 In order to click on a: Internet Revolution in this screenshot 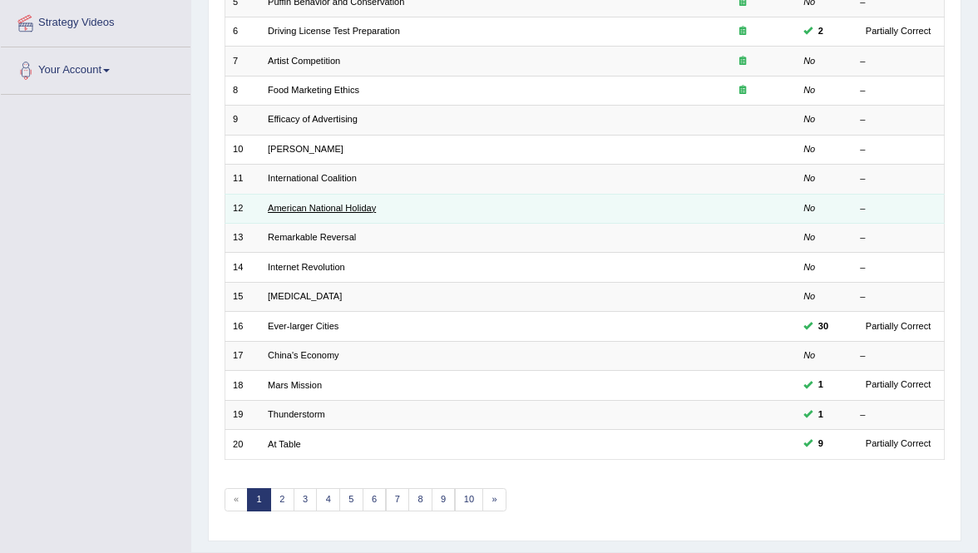, I will do `click(306, 267)`.